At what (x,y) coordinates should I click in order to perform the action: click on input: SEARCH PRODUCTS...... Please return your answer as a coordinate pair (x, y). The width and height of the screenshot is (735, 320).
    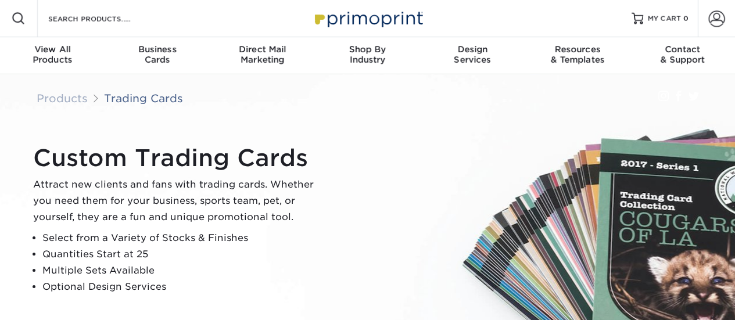
    Looking at the image, I should click on (103, 19).